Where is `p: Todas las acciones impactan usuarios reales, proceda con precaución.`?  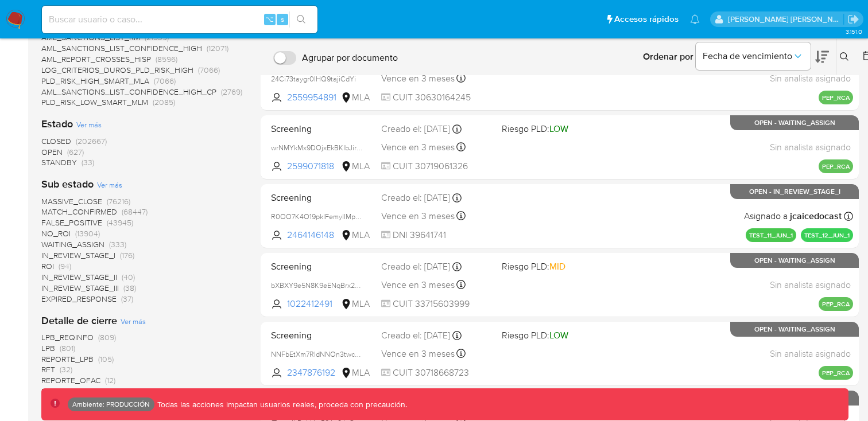 p: Todas las acciones impactan usuarios reales, proceda con precaución. is located at coordinates (280, 404).